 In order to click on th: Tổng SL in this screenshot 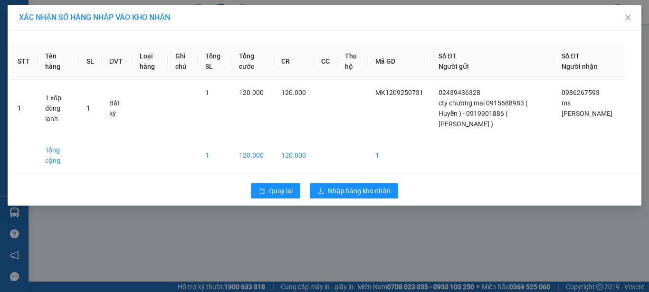, I will do `click(214, 61)`.